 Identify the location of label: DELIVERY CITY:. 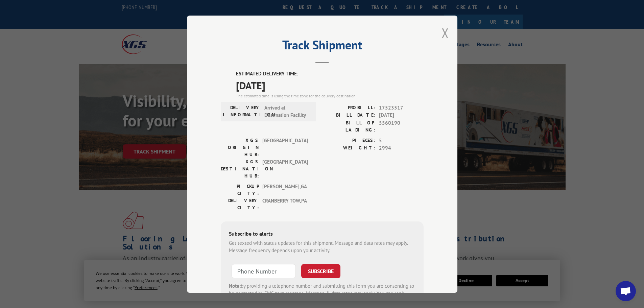
(239, 204).